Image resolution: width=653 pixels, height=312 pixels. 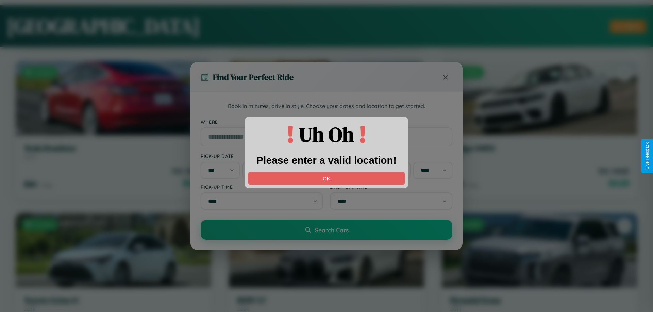 I want to click on label: Drop-off Date, so click(x=391, y=156).